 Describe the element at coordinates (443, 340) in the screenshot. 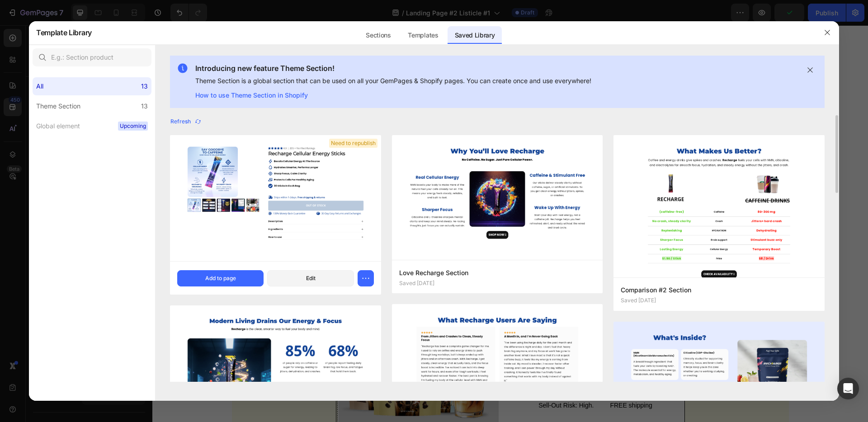

I see `button: GET58%OFF` at that location.